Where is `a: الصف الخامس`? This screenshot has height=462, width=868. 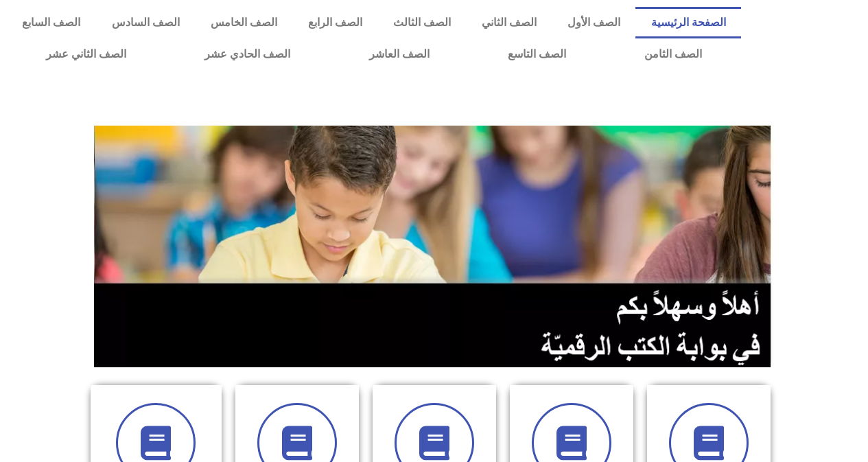 a: الصف الخامس is located at coordinates (244, 23).